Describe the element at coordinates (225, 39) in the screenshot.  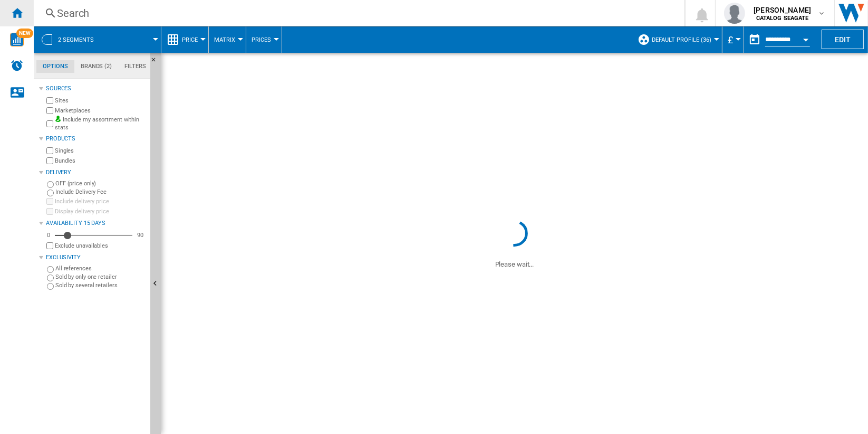
I see `span: Matrix` at that location.